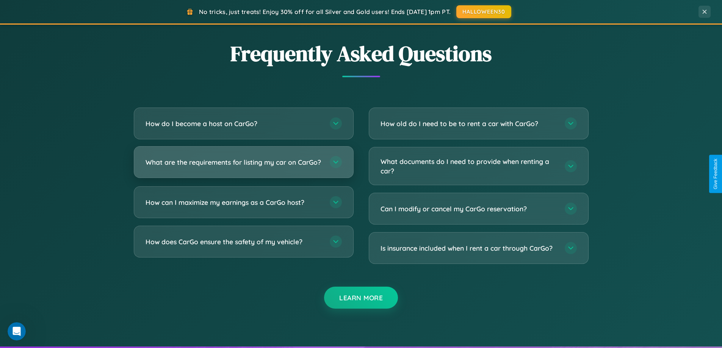 This screenshot has width=722, height=348. What do you see at coordinates (234, 242) in the screenshot?
I see `h3: How does CarGo ensure the safety of my vehicle?` at bounding box center [234, 242].